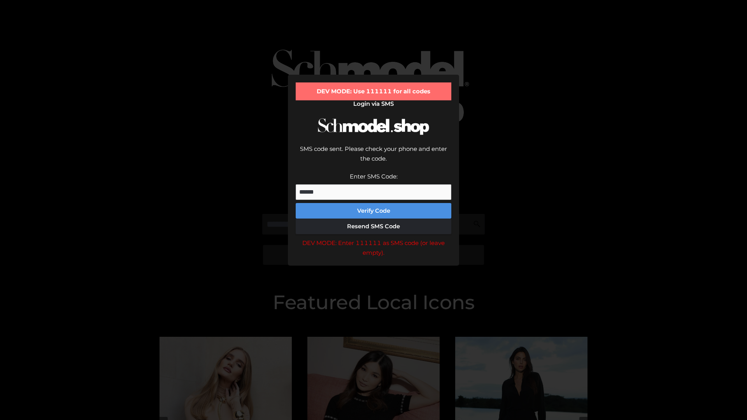 The image size is (747, 420). I want to click on div: DEV MODE: Enter 111111 as SMS code (or leave empty)., so click(373, 248).